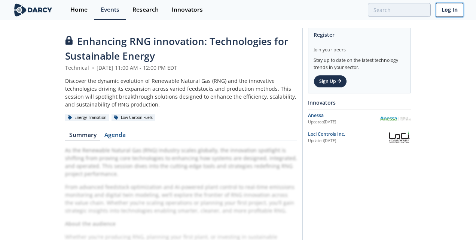  I want to click on div: Home, so click(79, 10).